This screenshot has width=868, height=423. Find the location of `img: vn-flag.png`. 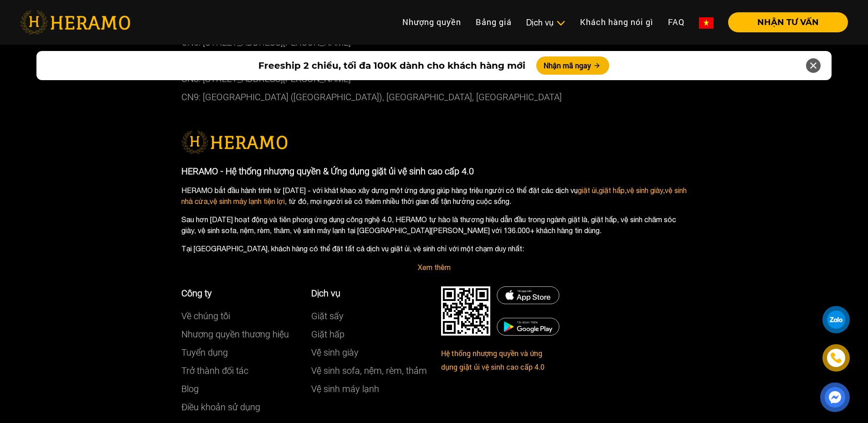

img: vn-flag.png is located at coordinates (706, 23).